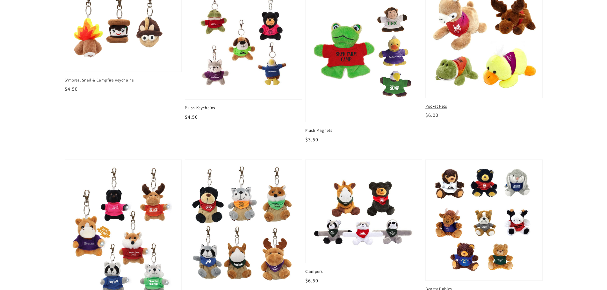  What do you see at coordinates (364, 222) in the screenshot?
I see `a: Clampers Clampers $6.50` at bounding box center [364, 222].